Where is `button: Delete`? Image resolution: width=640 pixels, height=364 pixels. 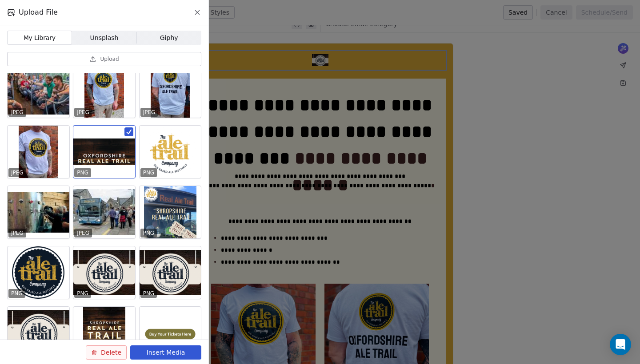
button: Delete is located at coordinates (106, 353).